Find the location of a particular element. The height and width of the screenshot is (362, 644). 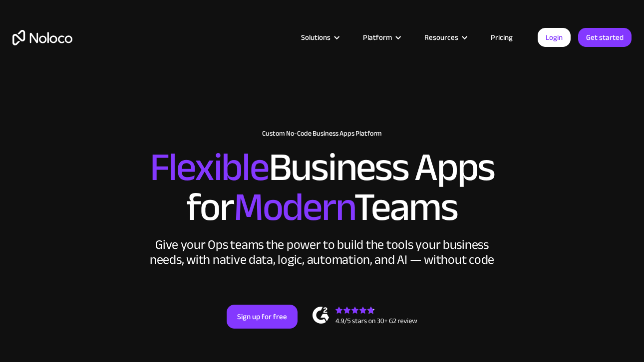

a: home is located at coordinates (42, 37).